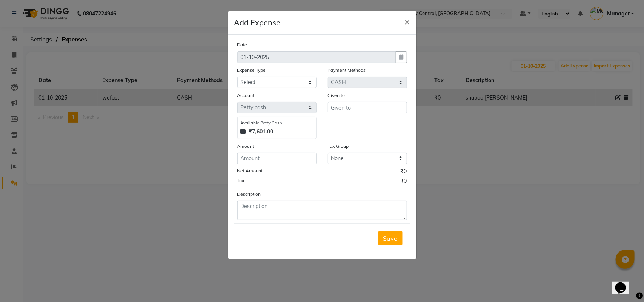  I want to click on label: Tax, so click(241, 181).